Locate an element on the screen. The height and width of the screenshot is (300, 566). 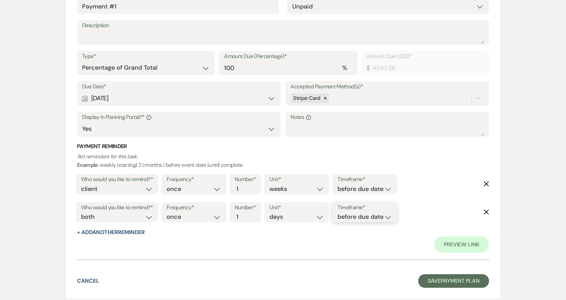
button: Cancel is located at coordinates (88, 281).